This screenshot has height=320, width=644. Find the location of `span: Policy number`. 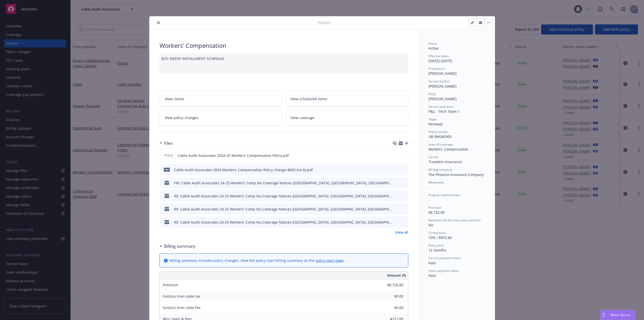

span: Policy number is located at coordinates (438, 132).